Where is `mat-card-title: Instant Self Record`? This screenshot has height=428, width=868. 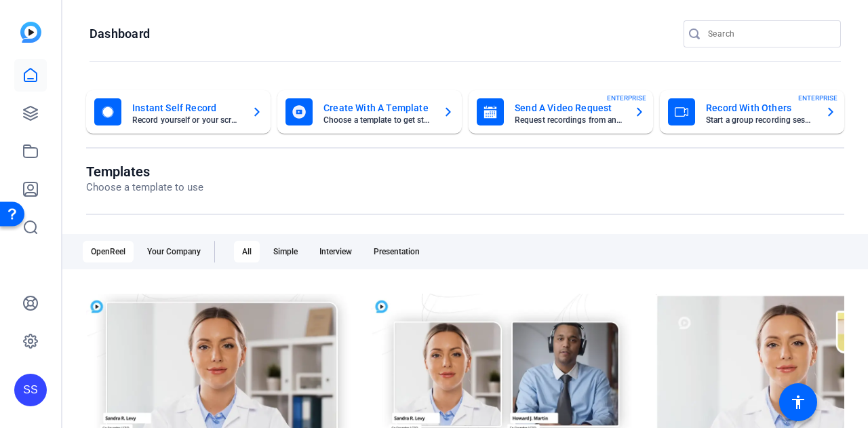
mat-card-title: Instant Self Record is located at coordinates (186, 108).